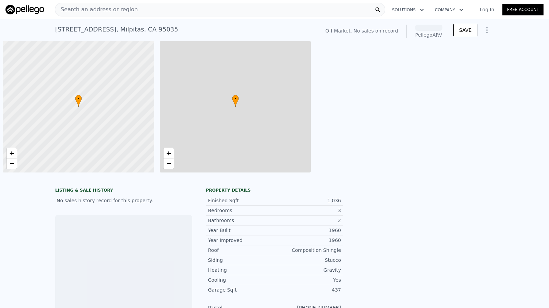 This screenshot has height=308, width=549. What do you see at coordinates (241, 280) in the screenshot?
I see `div: Cooling` at bounding box center [241, 280].